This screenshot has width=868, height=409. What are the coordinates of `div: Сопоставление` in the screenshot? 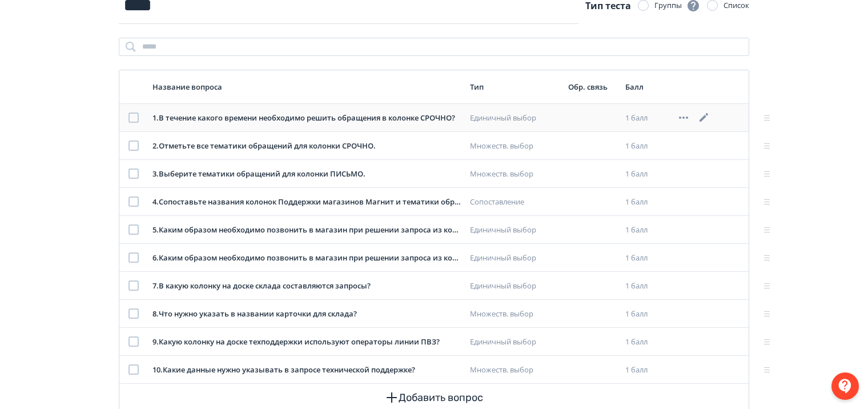 It's located at (515, 202).